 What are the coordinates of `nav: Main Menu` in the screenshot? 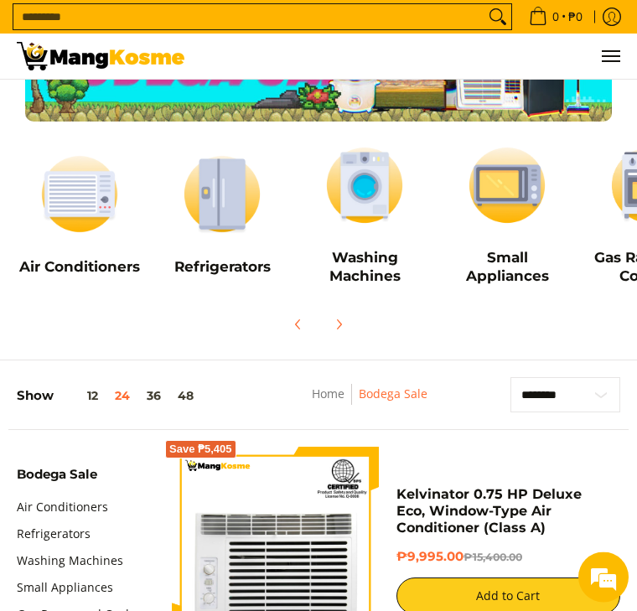 It's located at (411, 56).